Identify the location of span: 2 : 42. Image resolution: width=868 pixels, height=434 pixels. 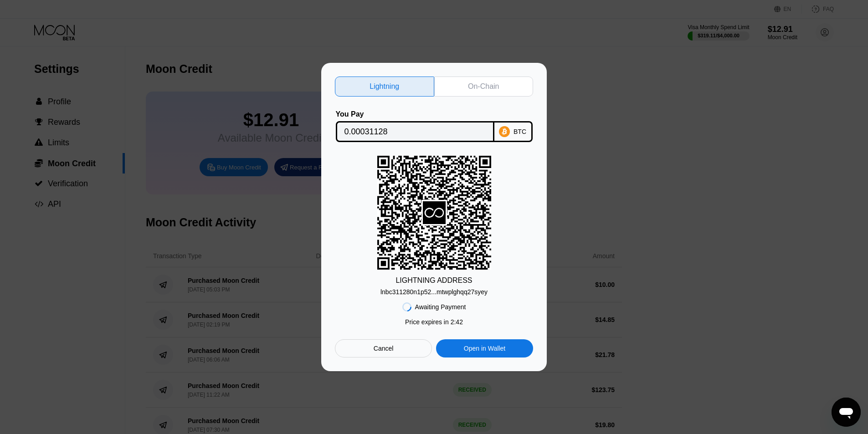
(457, 322).